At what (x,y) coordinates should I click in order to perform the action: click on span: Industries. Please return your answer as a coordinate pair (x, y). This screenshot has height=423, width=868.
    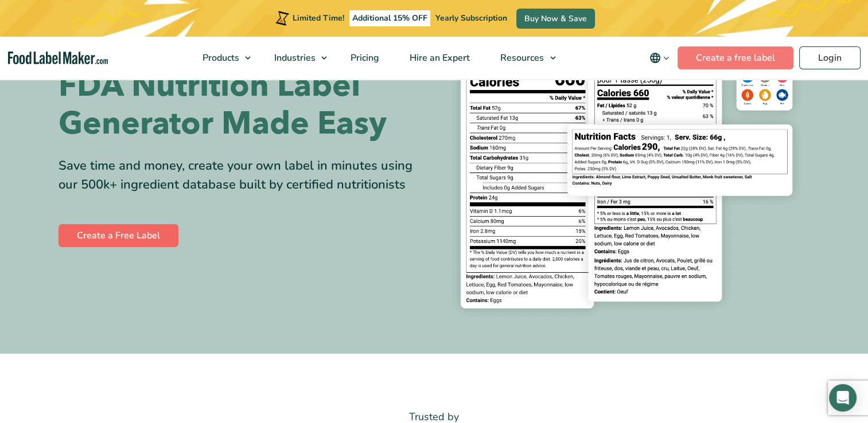
    Looking at the image, I should click on (294, 58).